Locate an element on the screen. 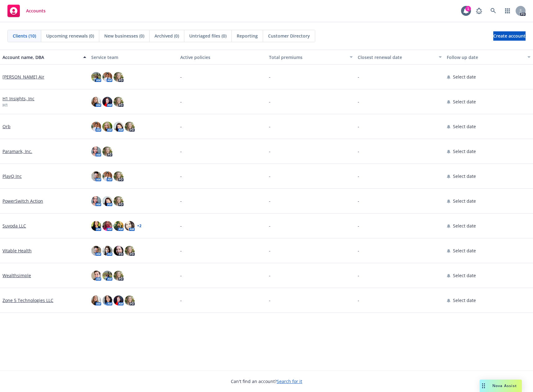 The width and height of the screenshot is (533, 392). div: Closest renewal date is located at coordinates (396, 57).